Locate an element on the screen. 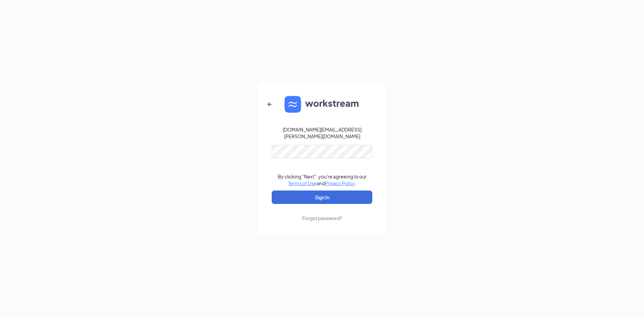 The width and height of the screenshot is (644, 317). div: By clicking "Next", you're agreeing to our and . is located at coordinates (322, 180).